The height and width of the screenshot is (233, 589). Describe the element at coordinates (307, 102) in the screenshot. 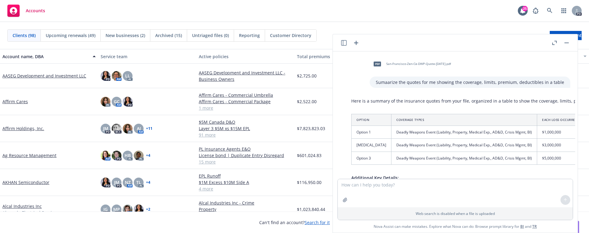

I see `span: $2,522.00` at that location.